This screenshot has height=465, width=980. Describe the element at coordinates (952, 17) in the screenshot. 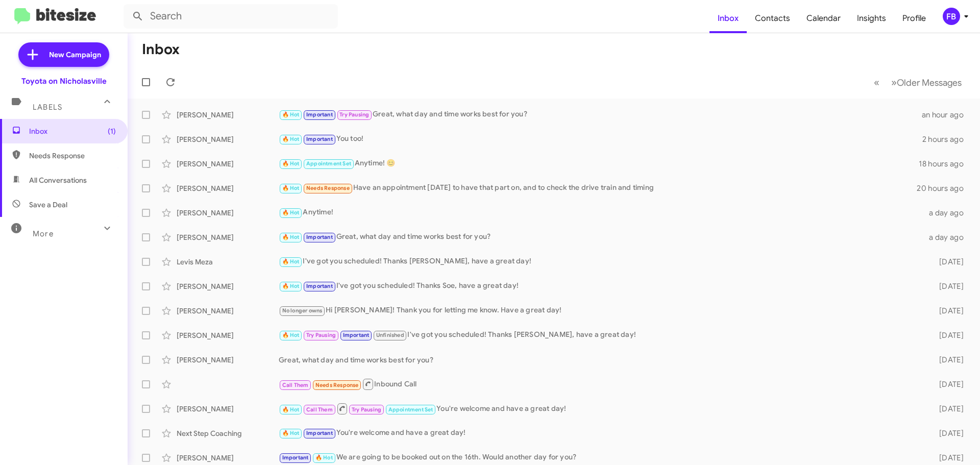

I see `div: FB` at that location.